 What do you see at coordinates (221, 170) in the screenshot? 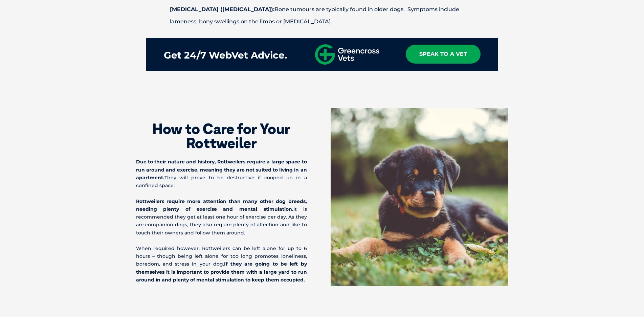
I see `strong: Due to their nature and history, Rottweilers require a large space to run around and exercise, me...` at bounding box center [221, 170].